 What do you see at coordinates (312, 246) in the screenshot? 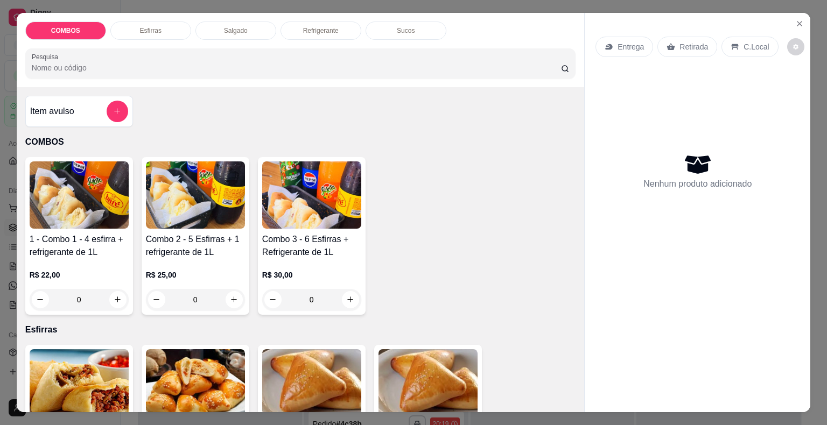
I see `h4: Combo 3 - 6 Esfirras + Refrigerante de 1L` at bounding box center [312, 246].